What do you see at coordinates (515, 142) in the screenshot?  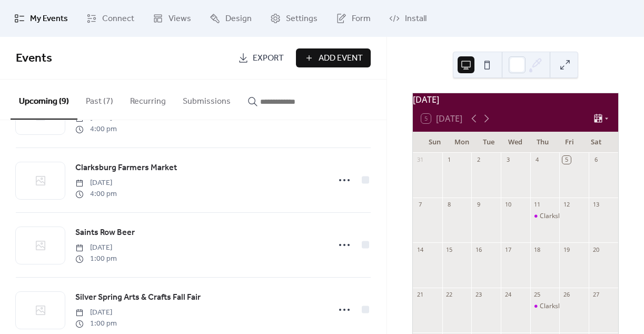 I see `div: Wed` at bounding box center [515, 142].